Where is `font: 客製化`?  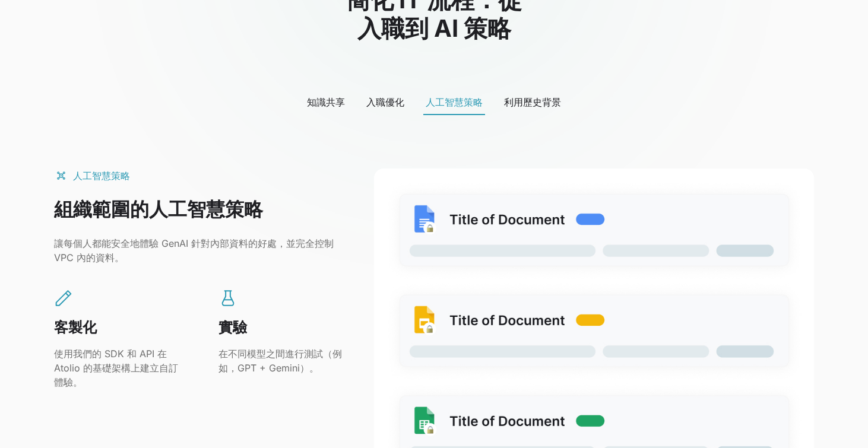
font: 客製化 is located at coordinates (75, 327).